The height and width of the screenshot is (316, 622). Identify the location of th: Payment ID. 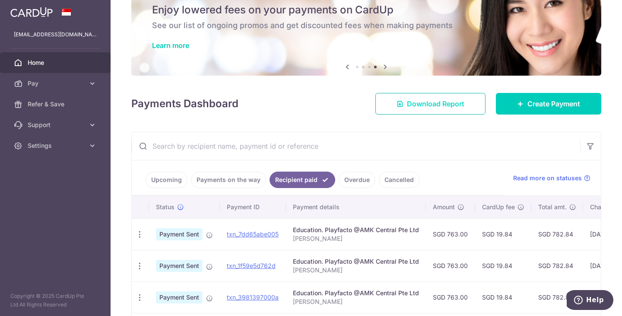
(253, 207).